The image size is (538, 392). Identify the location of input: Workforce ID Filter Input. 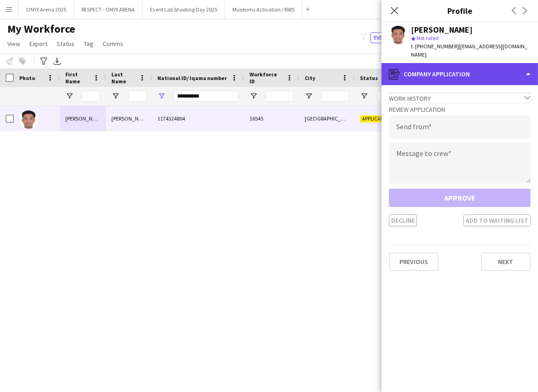
(279, 96).